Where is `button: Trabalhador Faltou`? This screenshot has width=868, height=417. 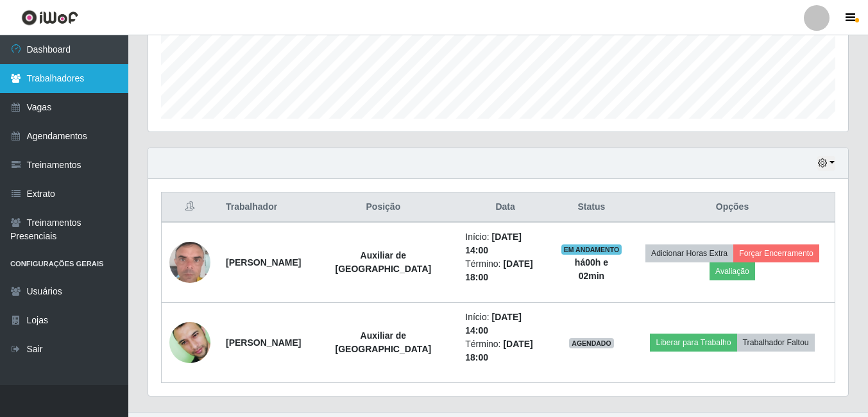
button: Trabalhador Faltou is located at coordinates (776, 342).